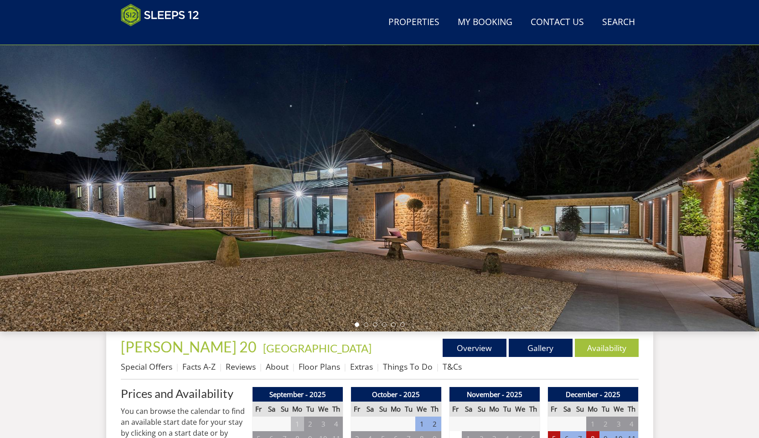 This screenshot has height=438, width=759. Describe the element at coordinates (396, 395) in the screenshot. I see `th: October - 2025` at that location.